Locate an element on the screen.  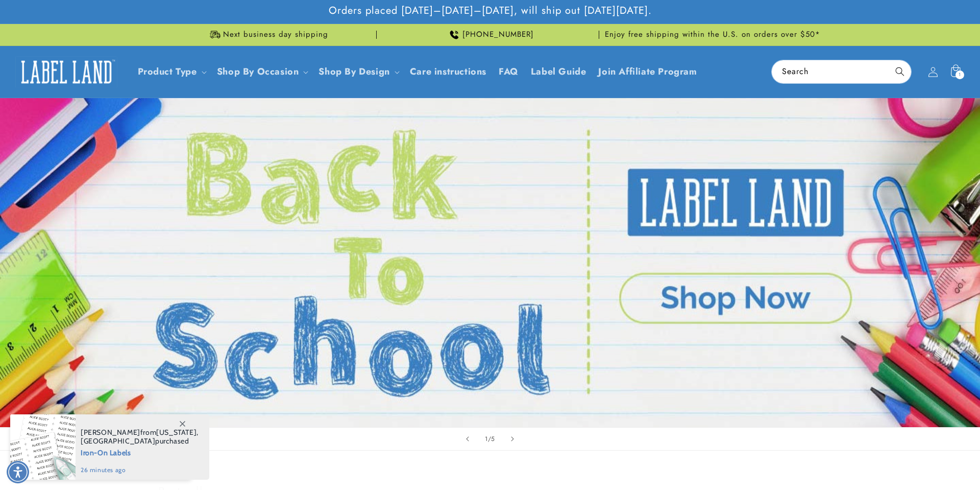
a: Care instructions is located at coordinates (448, 72).